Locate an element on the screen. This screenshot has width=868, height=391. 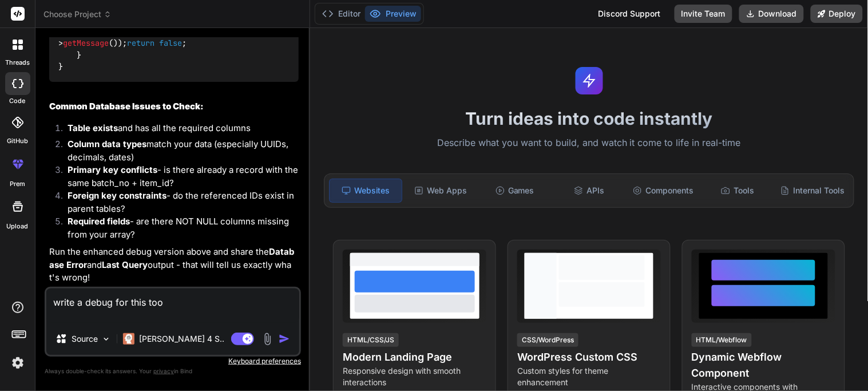
span: return is located at coordinates (141, 43).